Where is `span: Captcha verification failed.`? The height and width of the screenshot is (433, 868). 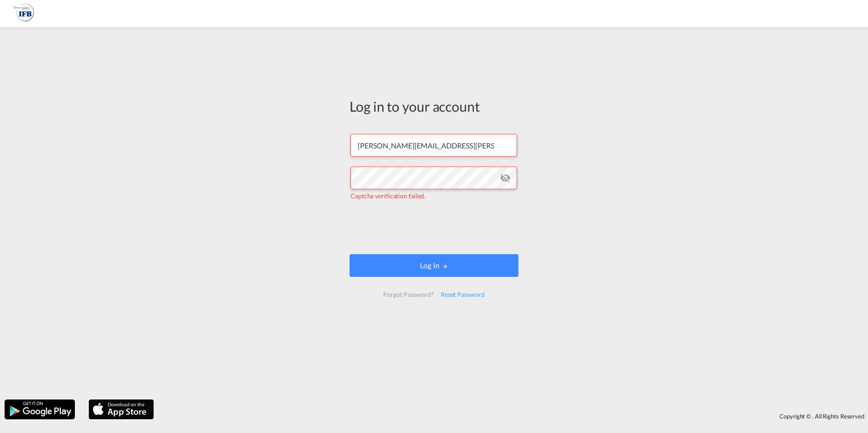
span: Captcha verification failed. is located at coordinates (388, 196).